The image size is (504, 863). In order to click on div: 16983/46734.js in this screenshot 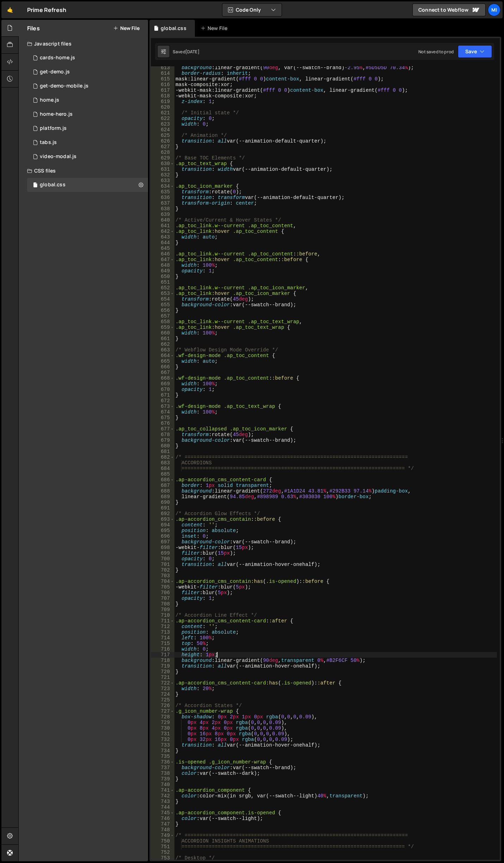, I will do `click(88, 142)`.